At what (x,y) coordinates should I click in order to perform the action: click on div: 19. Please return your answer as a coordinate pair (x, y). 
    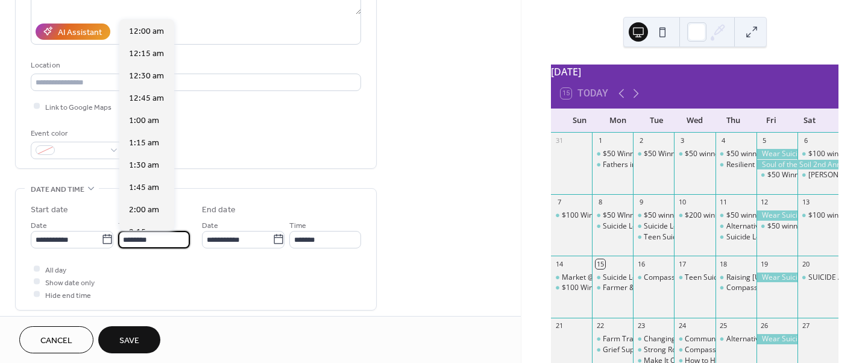
    Looking at the image, I should click on (764, 264).